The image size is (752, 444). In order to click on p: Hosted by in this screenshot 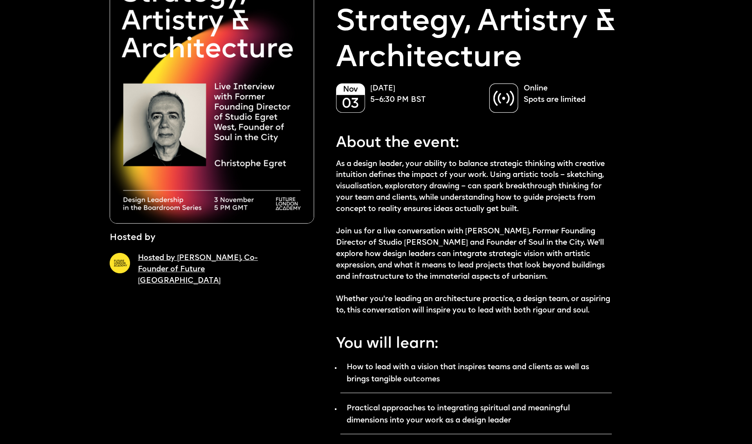, I will do `click(132, 238)`.